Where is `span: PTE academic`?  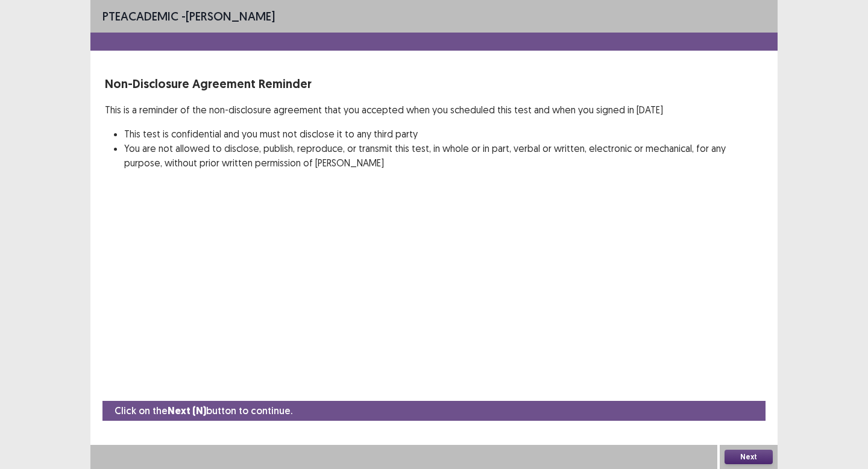
span: PTE academic is located at coordinates (141, 16).